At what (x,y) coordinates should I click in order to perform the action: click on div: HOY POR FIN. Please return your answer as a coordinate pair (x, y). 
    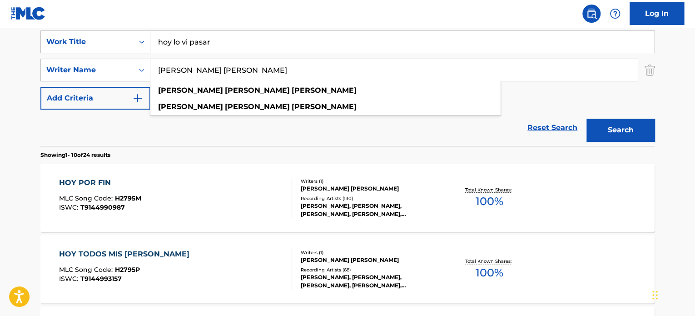
    Looking at the image, I should click on (100, 183).